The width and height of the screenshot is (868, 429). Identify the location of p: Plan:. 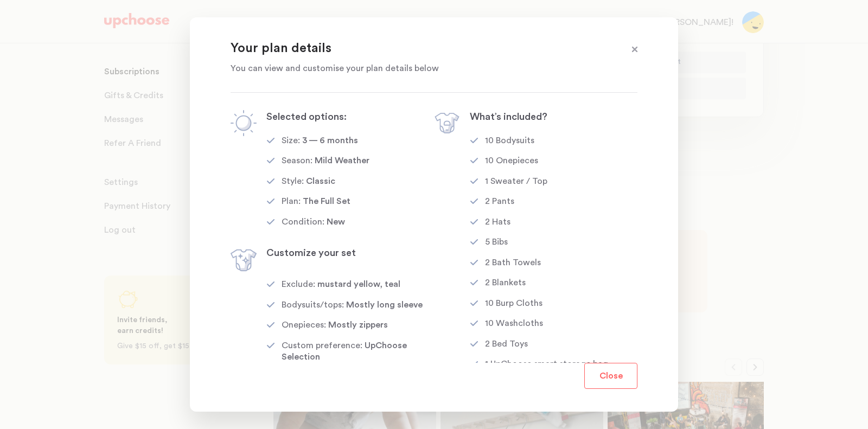
(291, 201).